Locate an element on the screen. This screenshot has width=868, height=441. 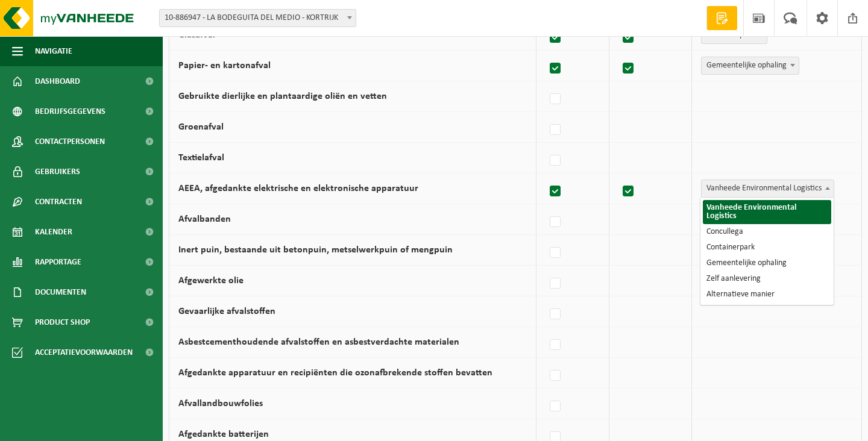
span: Contactpersonen is located at coordinates (70, 142).